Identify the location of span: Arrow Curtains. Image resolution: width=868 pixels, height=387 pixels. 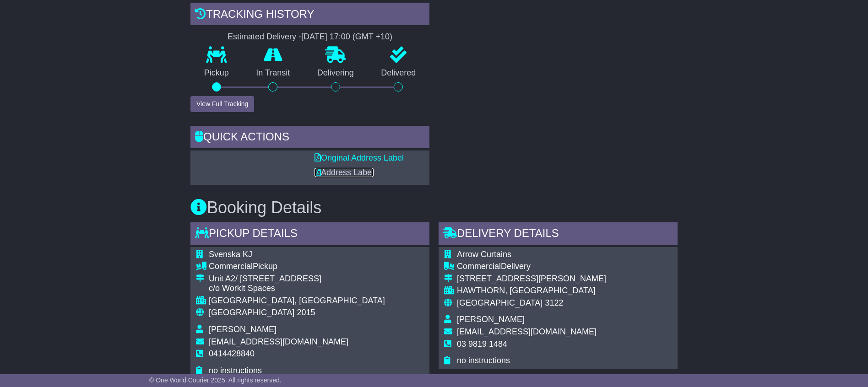
(484, 254).